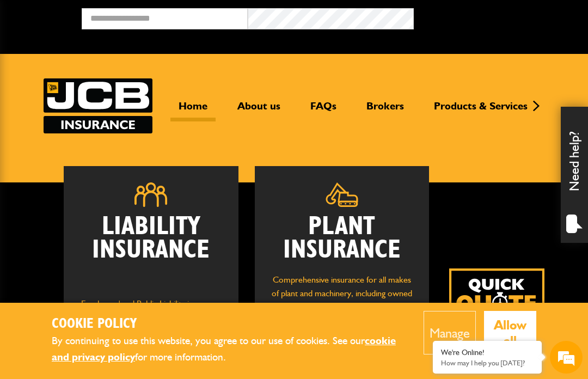  I want to click on a: About us, so click(258, 111).